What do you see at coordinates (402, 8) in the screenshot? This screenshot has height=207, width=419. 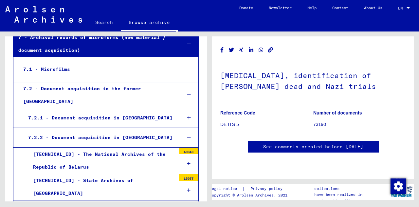 I see `span: EN` at bounding box center [402, 8].